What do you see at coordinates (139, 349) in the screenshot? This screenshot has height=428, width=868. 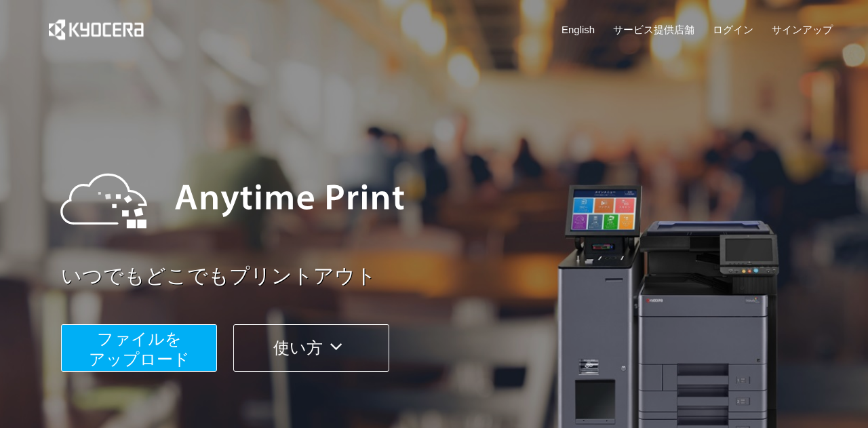 I see `span: ファイルを ​​アップロード` at bounding box center [139, 349].